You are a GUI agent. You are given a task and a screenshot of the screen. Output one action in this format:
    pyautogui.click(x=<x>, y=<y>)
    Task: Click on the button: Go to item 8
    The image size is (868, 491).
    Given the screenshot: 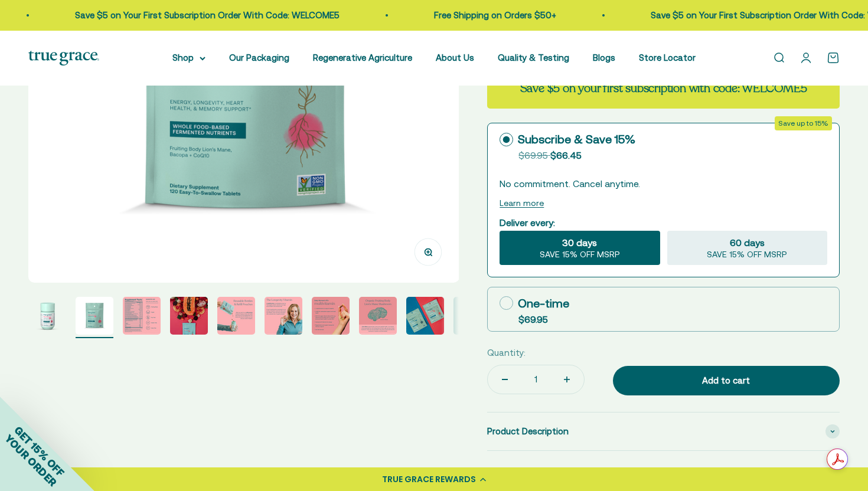 What is the action you would take?
    pyautogui.click(x=378, y=318)
    